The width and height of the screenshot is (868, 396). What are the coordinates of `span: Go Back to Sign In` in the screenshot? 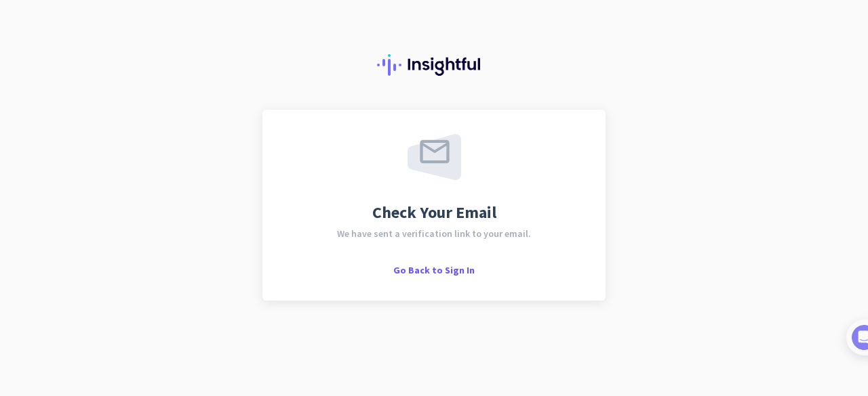 It's located at (434, 270).